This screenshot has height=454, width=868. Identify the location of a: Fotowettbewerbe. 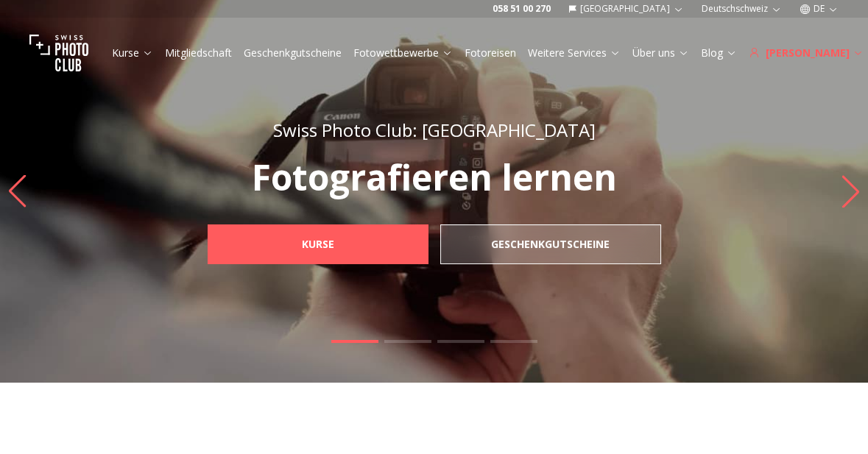
(402, 53).